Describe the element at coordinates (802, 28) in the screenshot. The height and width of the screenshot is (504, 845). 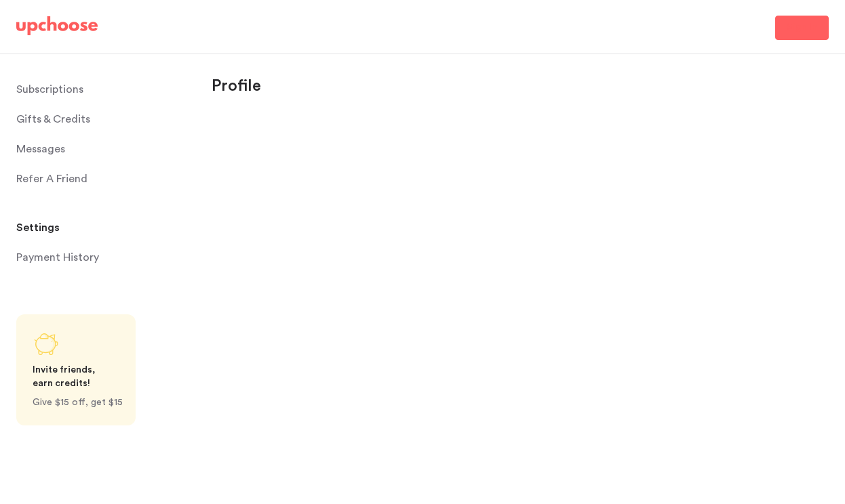
I see `button: Sign In` at that location.